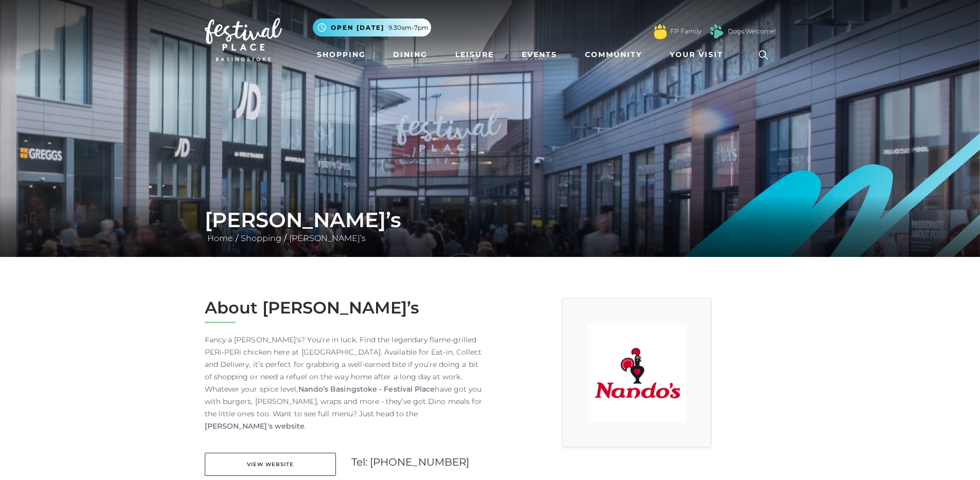 This screenshot has height=480, width=980. I want to click on span: Your Visit, so click(696, 55).